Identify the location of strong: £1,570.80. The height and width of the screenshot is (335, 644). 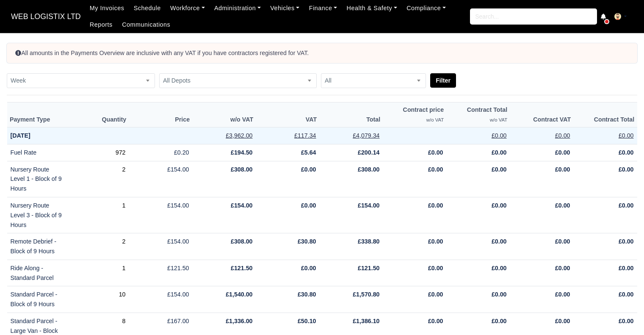
(366, 295).